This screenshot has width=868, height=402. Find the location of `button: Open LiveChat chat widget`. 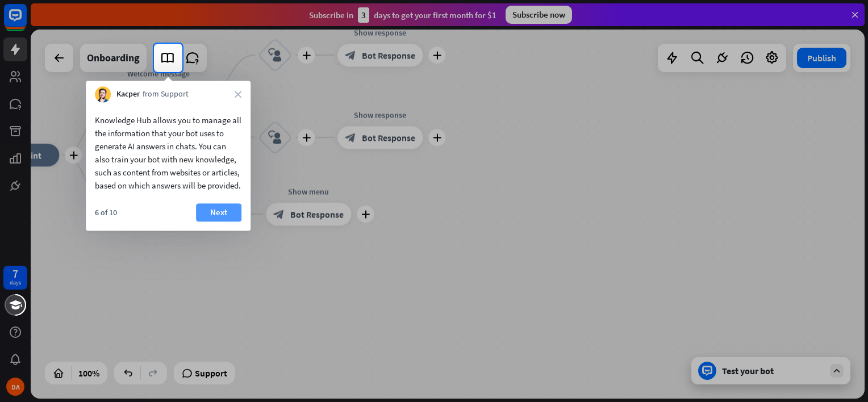

button: Open LiveChat chat widget is located at coordinates (26, 22).